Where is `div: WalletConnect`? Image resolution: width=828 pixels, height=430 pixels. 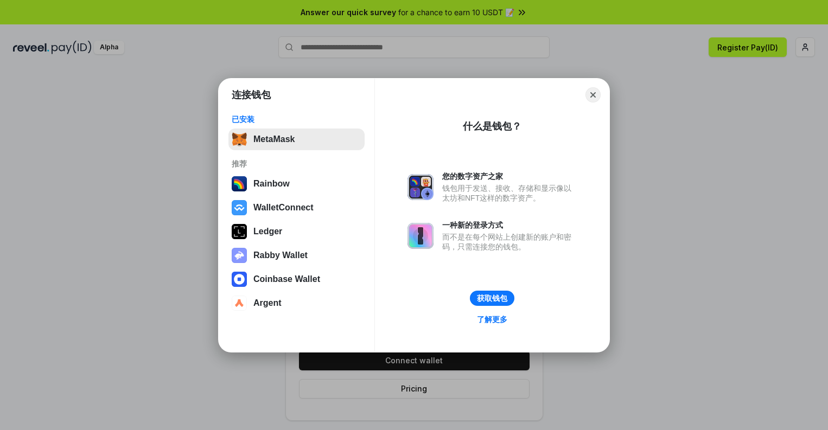
div: WalletConnect is located at coordinates (283, 208).